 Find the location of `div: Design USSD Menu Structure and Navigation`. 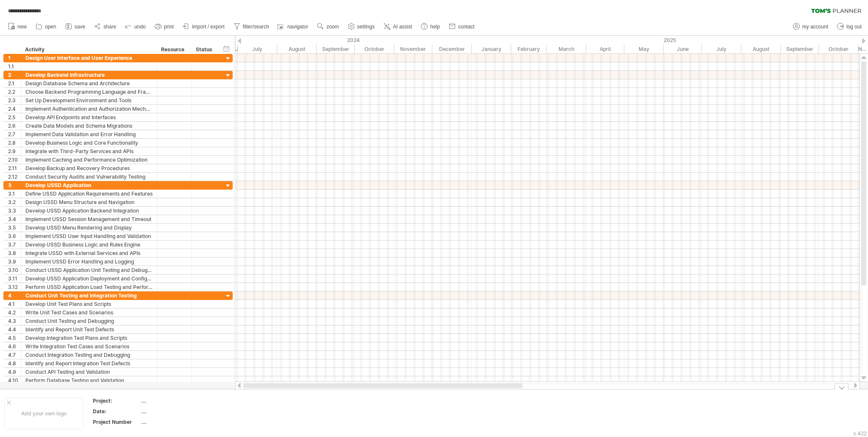

div: Design USSD Menu Structure and Navigation is located at coordinates (89, 202).